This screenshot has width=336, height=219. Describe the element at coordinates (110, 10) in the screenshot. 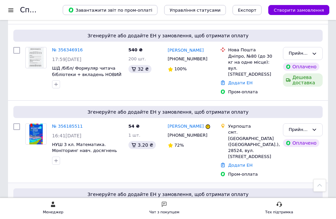

I see `span: Завантажити звіт по пром-оплаті` at that location.